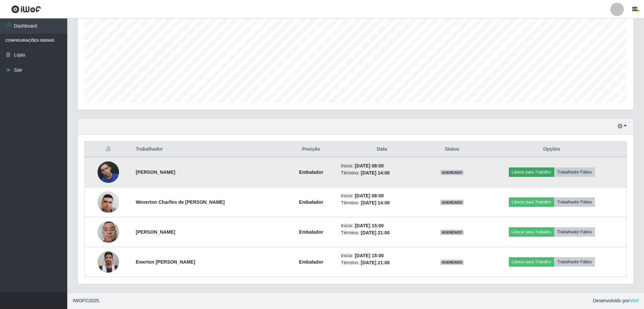 Image resolution: width=644 pixels, height=309 pixels. I want to click on span: IWOF, so click(79, 300).